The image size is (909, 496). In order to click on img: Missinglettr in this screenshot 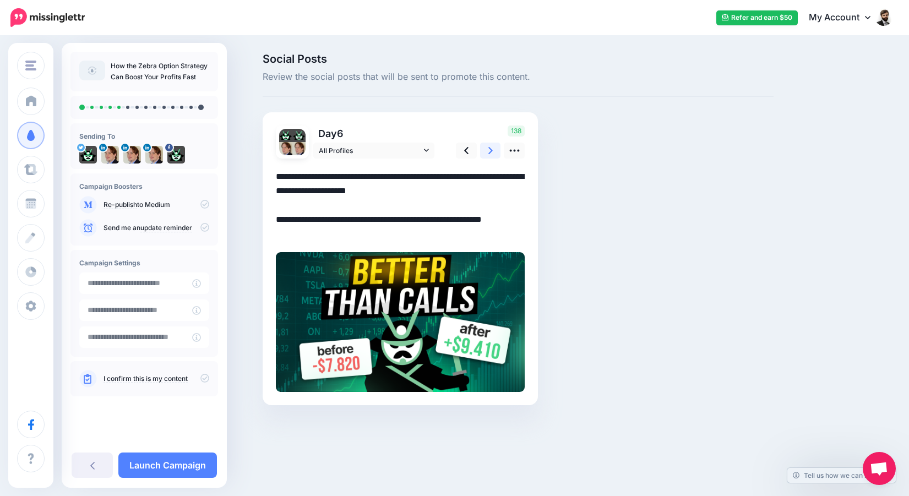, I will do `click(47, 18)`.